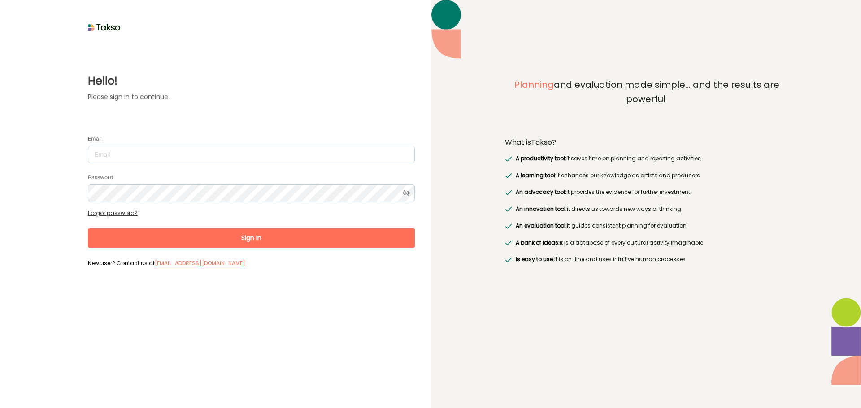 Image resolution: width=861 pixels, height=408 pixels. Describe the element at coordinates (599, 260) in the screenshot. I see `label: it is on-line and uses intuitive human processes` at that location.